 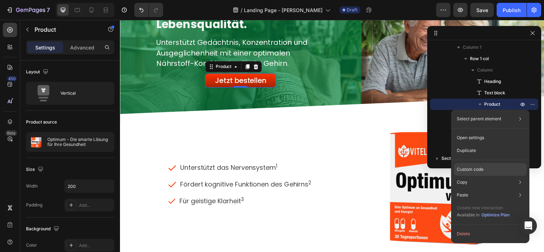 I want to click on span: Row 1 col, so click(x=479, y=59).